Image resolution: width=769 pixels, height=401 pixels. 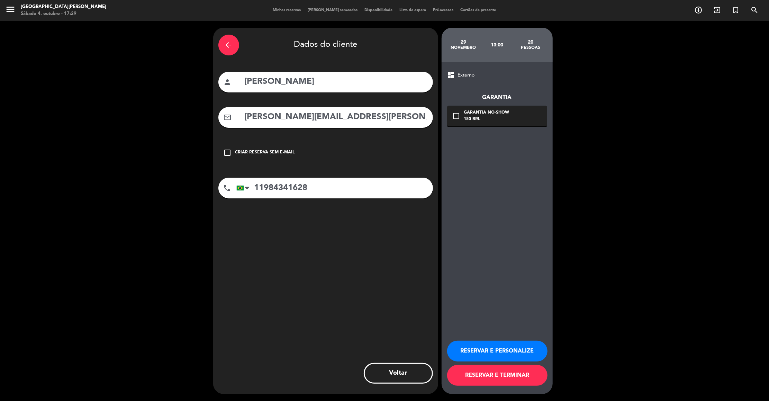 What do you see at coordinates (326, 45) in the screenshot?
I see `div: Dados do cliente` at bounding box center [326, 45].